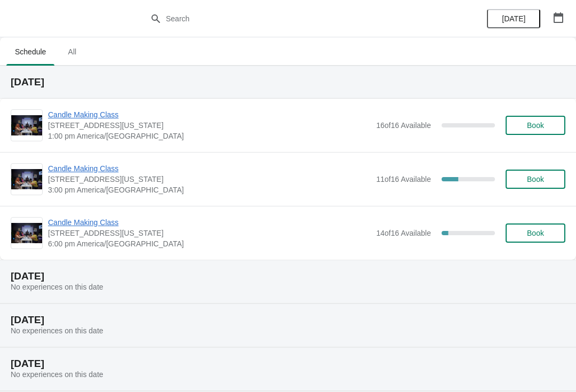 The width and height of the screenshot is (576, 392). Describe the element at coordinates (27, 125) in the screenshot. I see `img: Candle Making Class | 1252 North Milwaukee Avenue, Chicago, Illinois, USA | 1:00 pm America/Chicago` at that location.